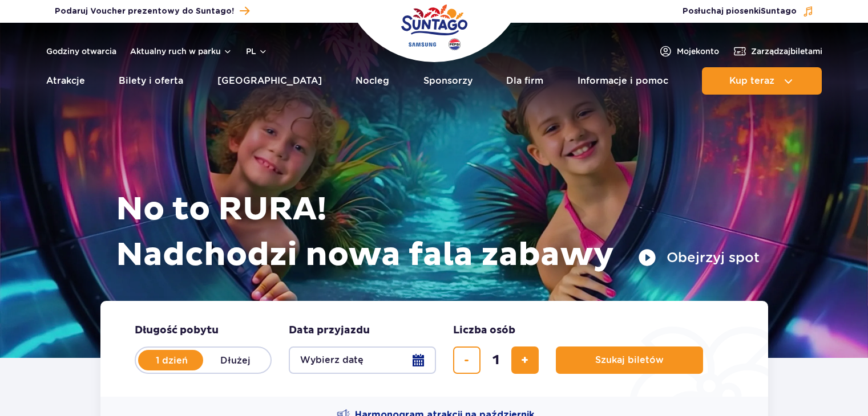 The width and height of the screenshot is (868, 416). Describe the element at coordinates (467, 360) in the screenshot. I see `button: usuń bilet` at that location.